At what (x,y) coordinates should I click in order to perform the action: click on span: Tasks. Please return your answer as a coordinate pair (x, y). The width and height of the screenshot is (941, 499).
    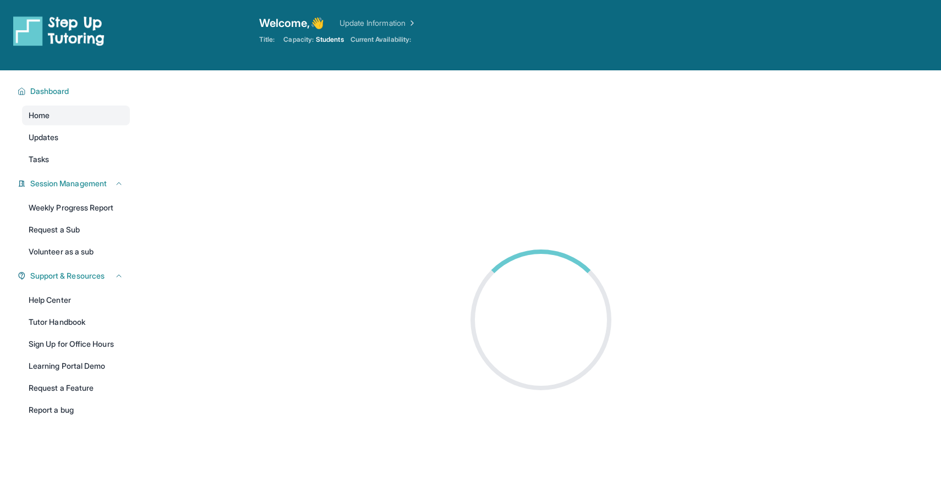
    Looking at the image, I should click on (39, 160).